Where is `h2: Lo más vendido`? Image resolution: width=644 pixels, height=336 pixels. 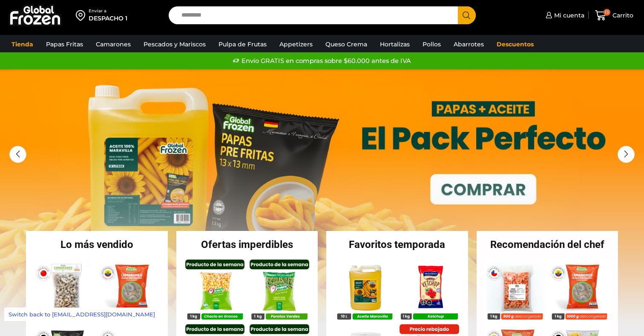
h2: Lo más vendido is located at coordinates (97, 245).